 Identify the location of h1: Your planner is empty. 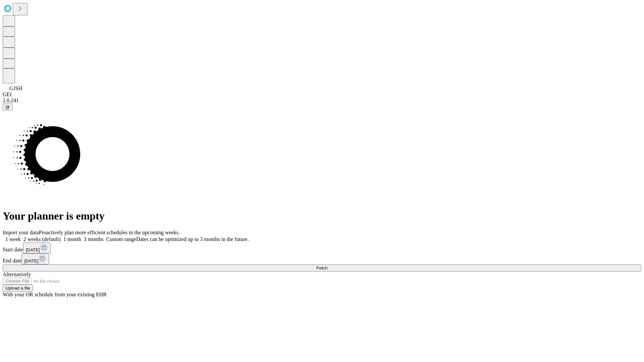
(322, 216).